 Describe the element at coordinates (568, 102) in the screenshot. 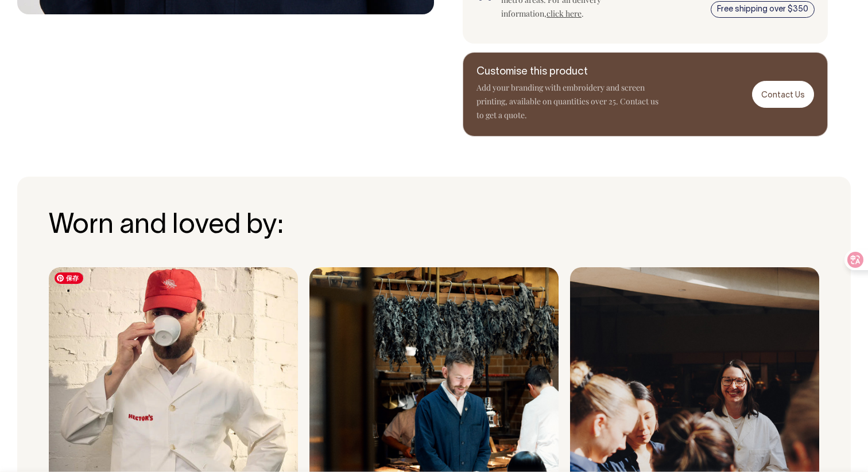

I see `p: Add your branding with embroidery and screen printing, available on quantities over 25. Contact u...` at that location.